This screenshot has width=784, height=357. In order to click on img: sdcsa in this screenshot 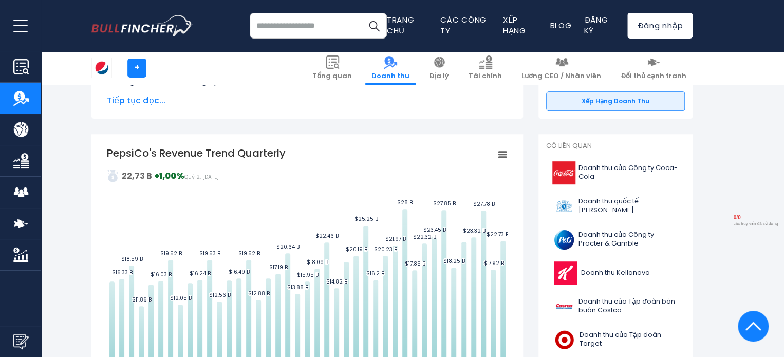, I will do `click(113, 176)`.